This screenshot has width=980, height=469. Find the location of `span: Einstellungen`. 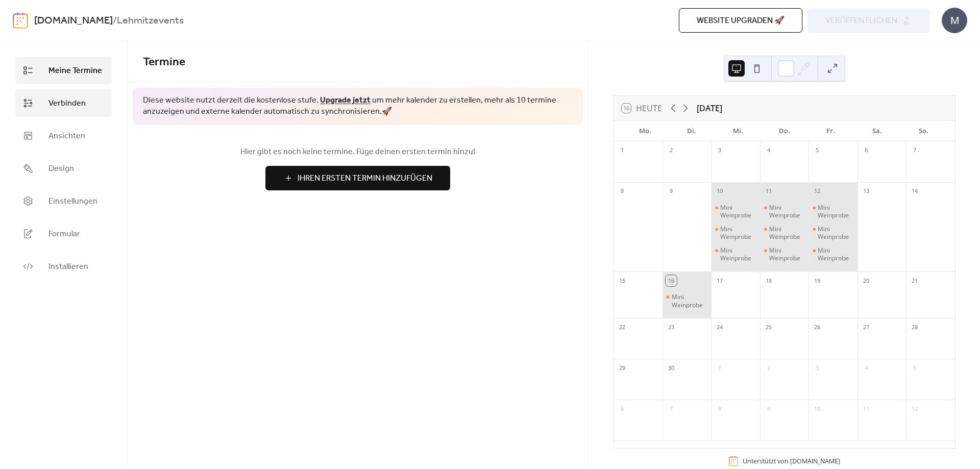

span: Einstellungen is located at coordinates (73, 202).